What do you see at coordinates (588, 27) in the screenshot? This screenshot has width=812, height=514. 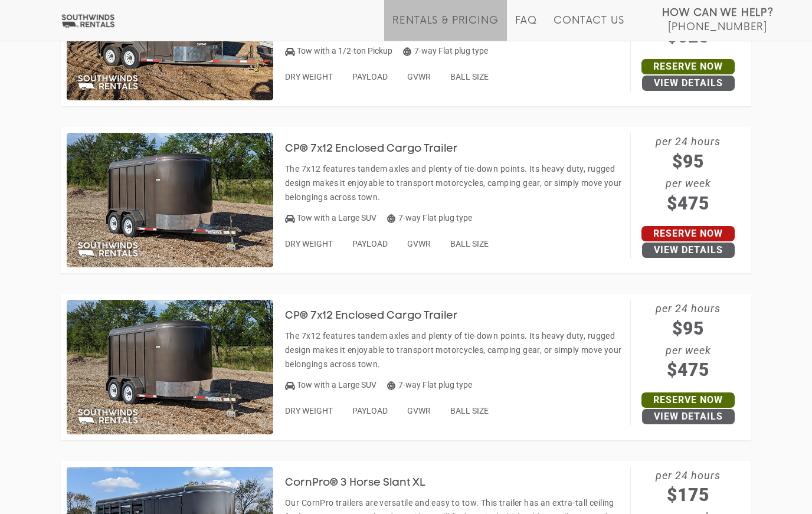 I see `a: Contact Us` at bounding box center [588, 27].